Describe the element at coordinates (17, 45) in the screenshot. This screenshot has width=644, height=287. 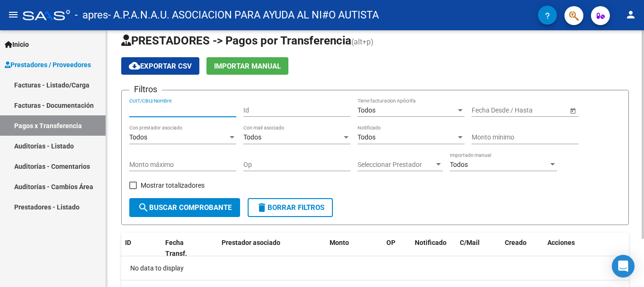
I see `span: Inicio` at that location.